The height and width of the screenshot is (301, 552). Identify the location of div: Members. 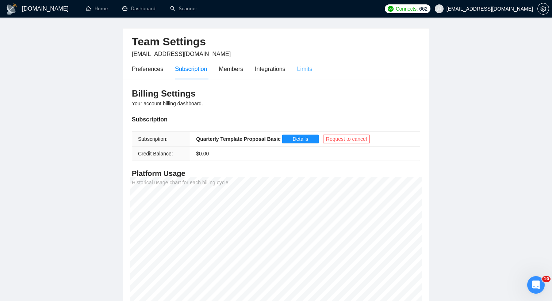
(231, 69).